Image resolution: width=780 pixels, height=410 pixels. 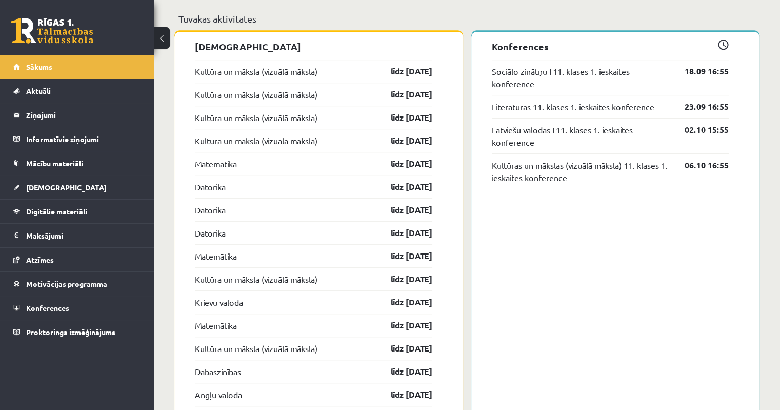 What do you see at coordinates (77, 163) in the screenshot?
I see `a: Mācību materiāli` at bounding box center [77, 163].